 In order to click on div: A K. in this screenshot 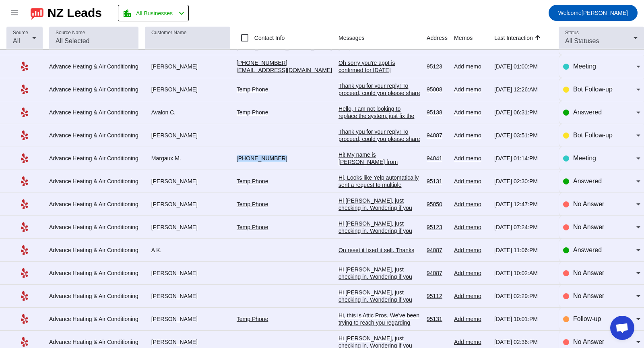, I will do `click(188, 250)`.